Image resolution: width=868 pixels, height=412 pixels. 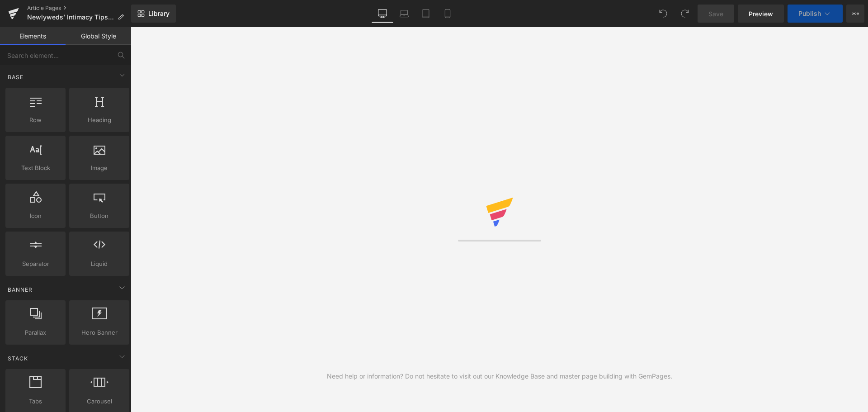 I want to click on span: Save, so click(x=715, y=14).